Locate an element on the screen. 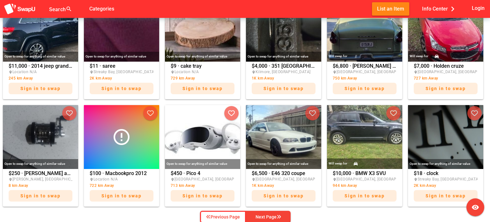 The height and width of the screenshot is (222, 490). a: Categories is located at coordinates (102, 8).